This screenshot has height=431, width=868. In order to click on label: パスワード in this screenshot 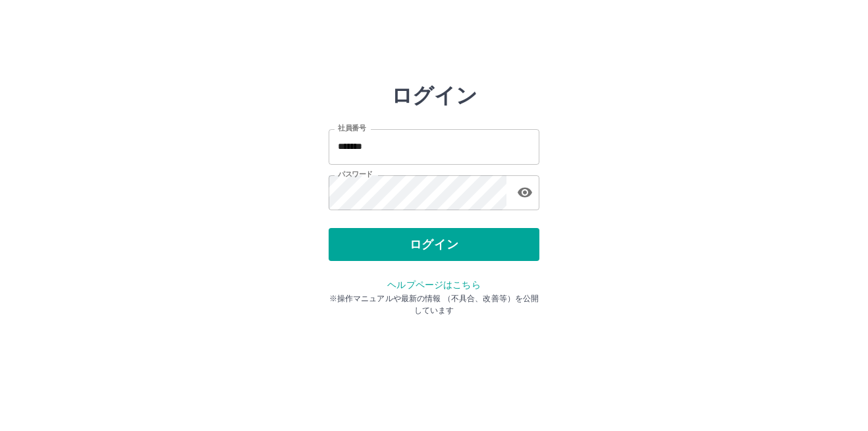, I will do `click(355, 174)`.